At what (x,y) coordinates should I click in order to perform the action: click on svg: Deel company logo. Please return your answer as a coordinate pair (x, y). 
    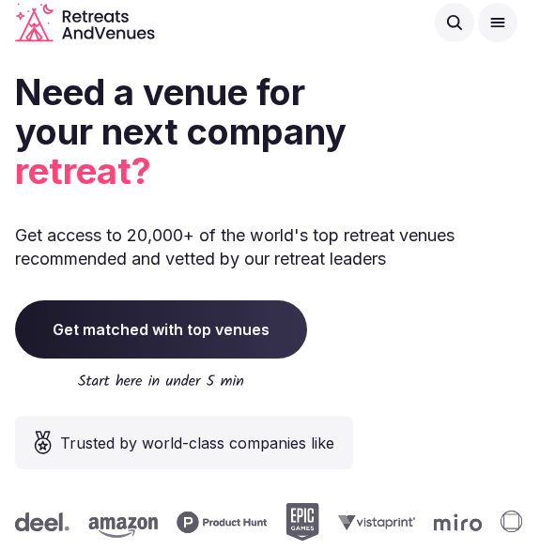
    Looking at the image, I should click on (39, 522).